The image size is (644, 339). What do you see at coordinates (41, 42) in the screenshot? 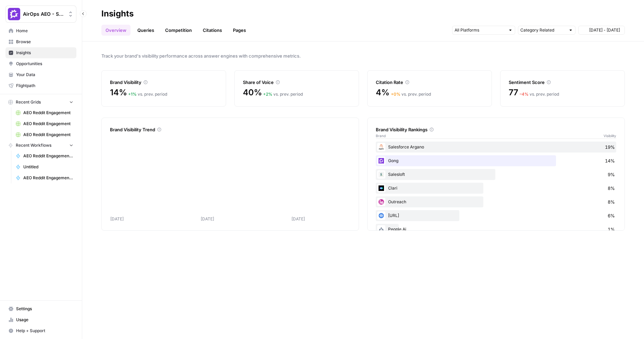
I see `a: Browse` at bounding box center [41, 42].